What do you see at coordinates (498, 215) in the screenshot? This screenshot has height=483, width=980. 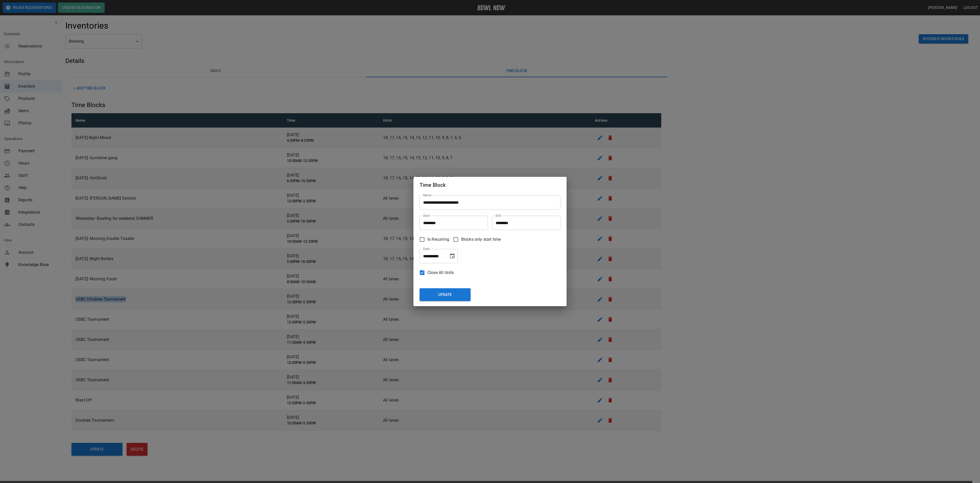 I see `label: End` at bounding box center [498, 215].